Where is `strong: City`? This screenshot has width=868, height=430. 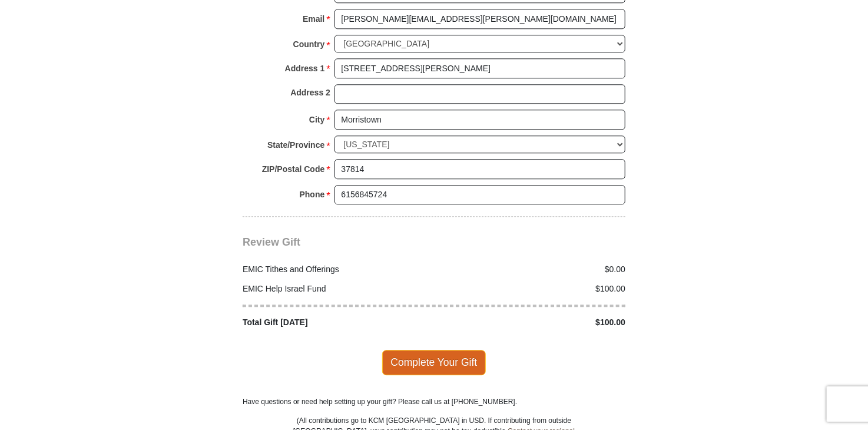 strong: City is located at coordinates (317, 120).